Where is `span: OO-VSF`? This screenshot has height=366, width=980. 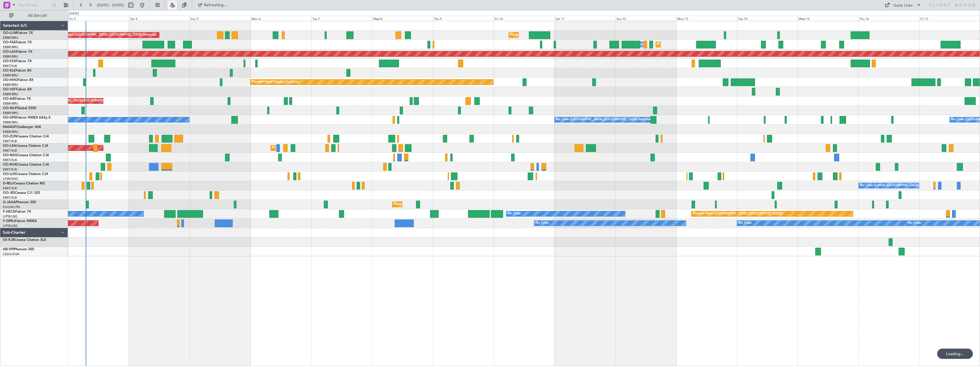 span: OO-VSF is located at coordinates (9, 90).